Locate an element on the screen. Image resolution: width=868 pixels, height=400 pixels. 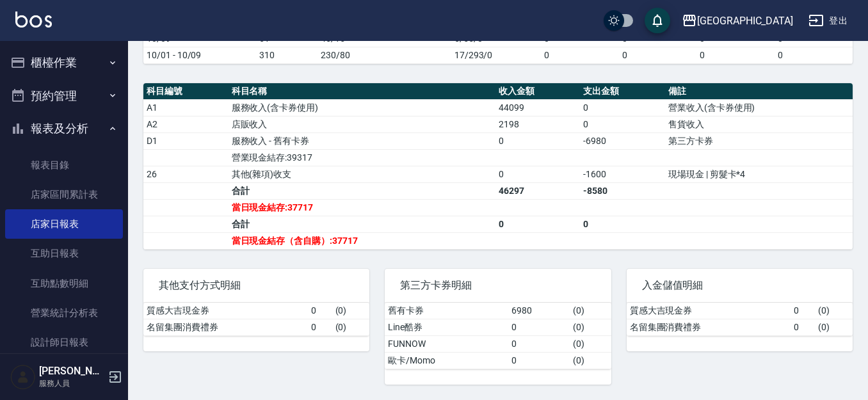
td: Line酷券 is located at coordinates (446, 327).